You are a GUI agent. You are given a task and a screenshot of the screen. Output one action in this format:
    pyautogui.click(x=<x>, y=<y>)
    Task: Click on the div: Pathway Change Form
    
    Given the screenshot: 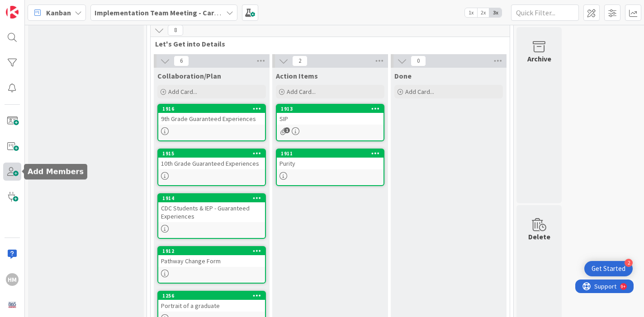 What is the action you would take?
    pyautogui.click(x=211, y=261)
    